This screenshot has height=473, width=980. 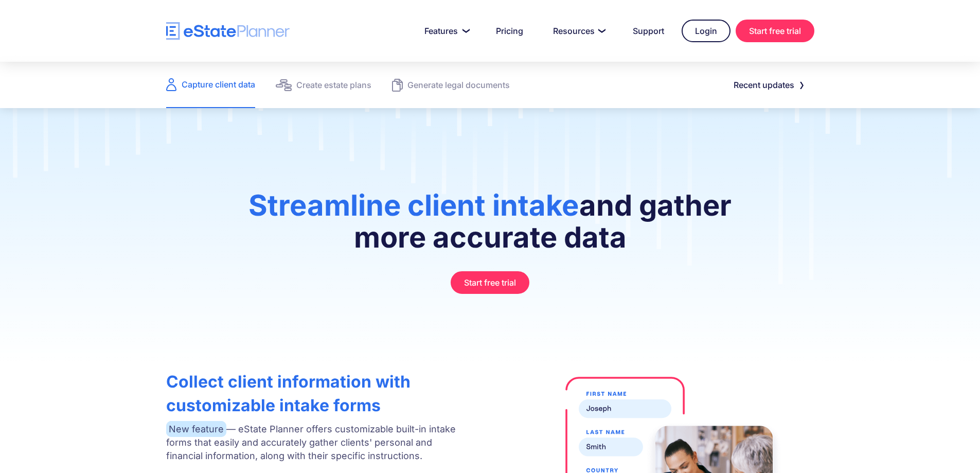 I want to click on div: Create estate plans, so click(x=334, y=85).